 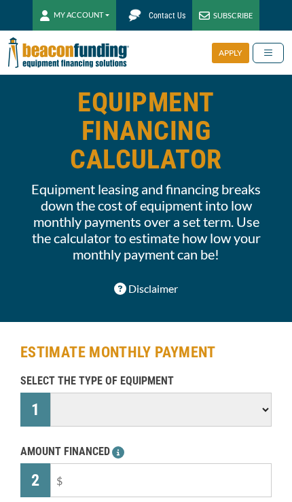 What do you see at coordinates (146, 221) in the screenshot?
I see `p: Equipment leasing and financing breaks down the cost of equipment into low monthly payments over ...` at bounding box center [146, 221].